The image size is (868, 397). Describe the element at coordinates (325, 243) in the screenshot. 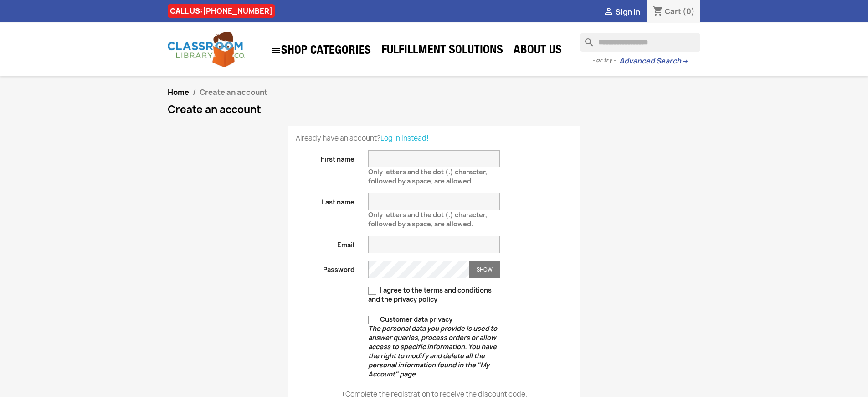

I see `label: Email` at that location.